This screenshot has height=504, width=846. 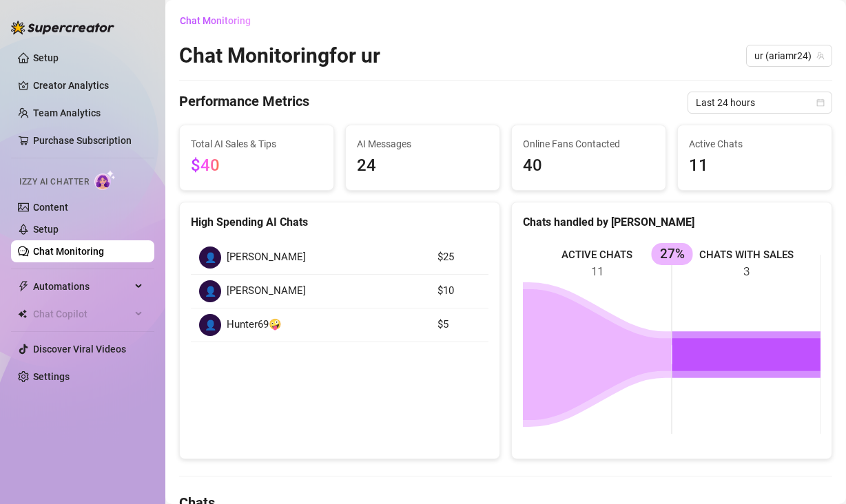 What do you see at coordinates (459, 325) in the screenshot?
I see `article: $5` at bounding box center [459, 325].